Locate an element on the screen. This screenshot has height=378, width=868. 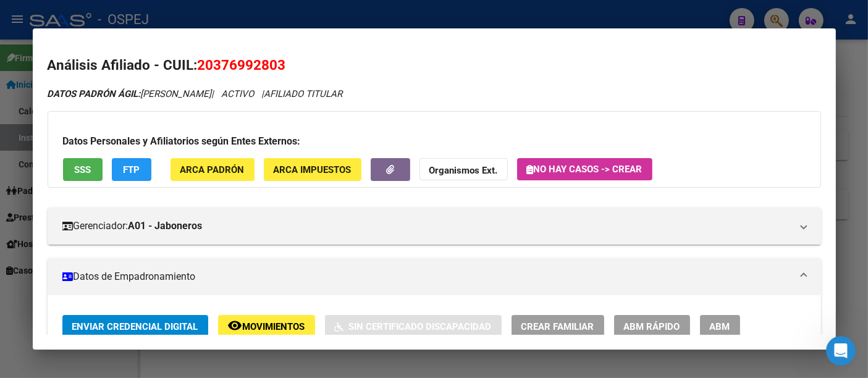
span: Enviar Credencial Digital is located at coordinates (135, 327).